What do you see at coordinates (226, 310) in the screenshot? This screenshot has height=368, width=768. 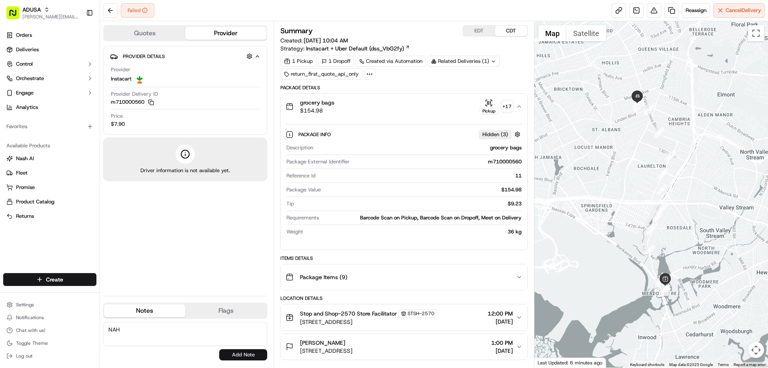 I see `button: Flags` at bounding box center [226, 310].